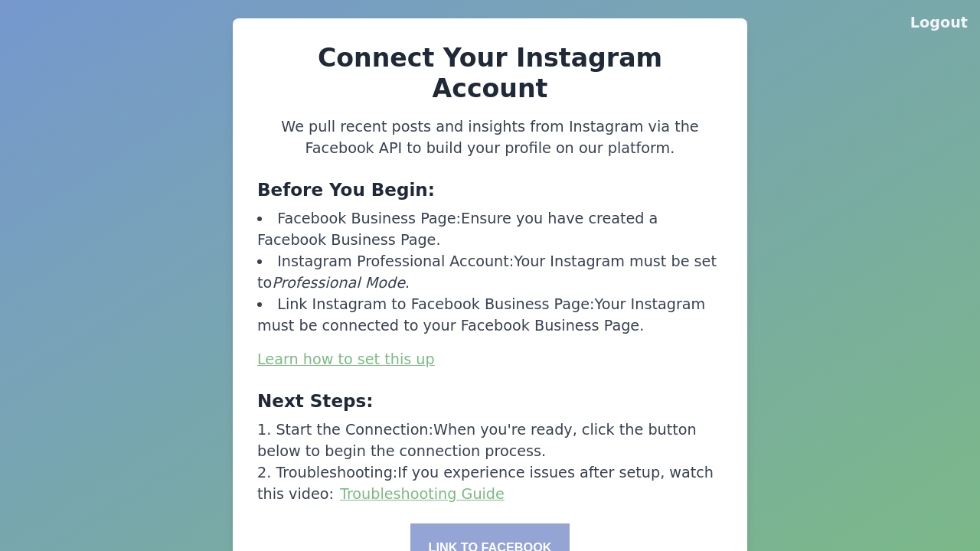  Describe the element at coordinates (490, 138) in the screenshot. I see `p: We pull recent posts and insights from Instagram via the Facebook API to build your profile on ou...` at that location.